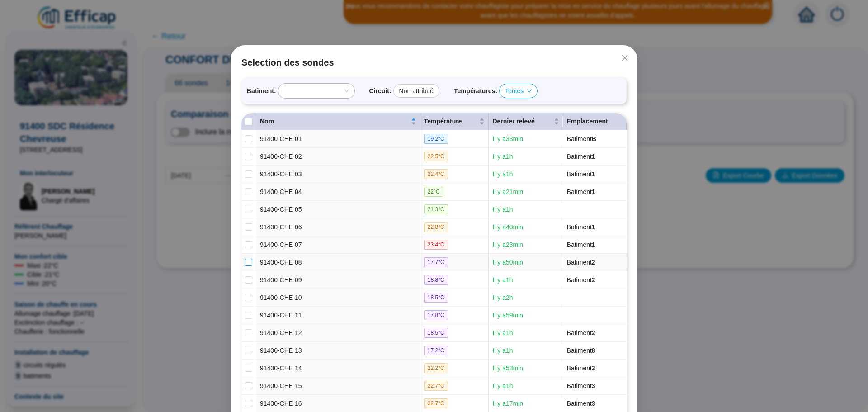 The width and height of the screenshot is (868, 412). I want to click on span: Nom, so click(334, 121).